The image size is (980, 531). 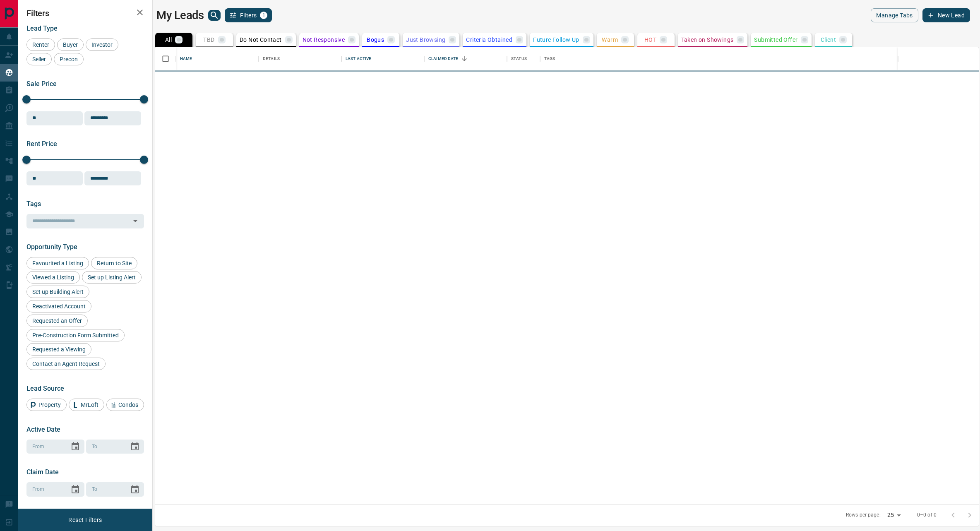 I want to click on span: Set up Building Alert, so click(x=58, y=292).